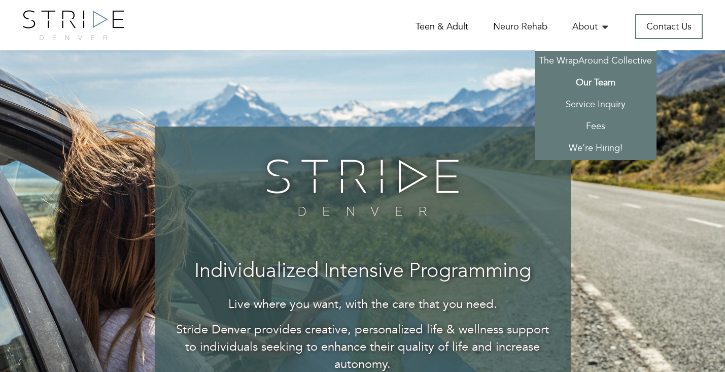  Describe the element at coordinates (596, 61) in the screenshot. I see `a: The WrapAround Collective` at that location.